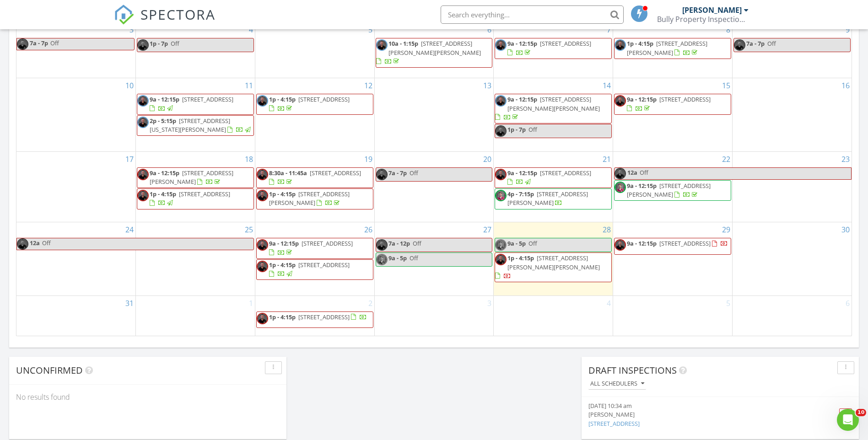  I want to click on input: Search everything..., so click(532, 15).